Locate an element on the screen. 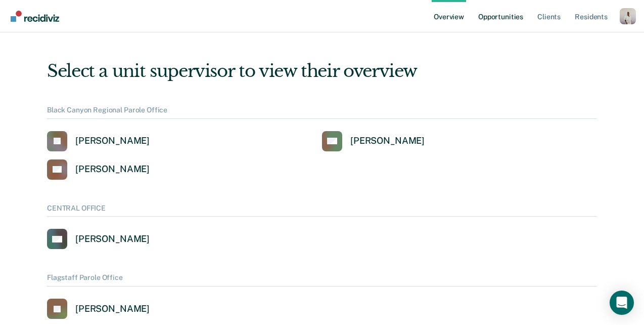 Image resolution: width=644 pixels, height=325 pixels. div: CENTRAL OFFICE is located at coordinates (322, 210).